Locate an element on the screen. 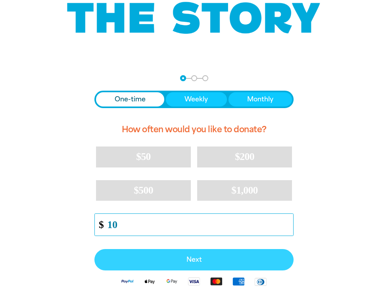 The height and width of the screenshot is (293, 388). button: Navigate to step 1 of 3 to enter your donation amount is located at coordinates (183, 78).